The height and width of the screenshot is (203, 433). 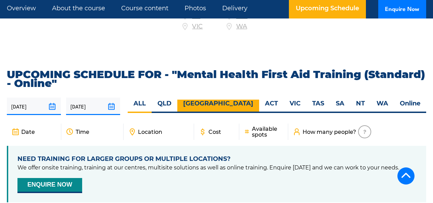 I want to click on span: Location, so click(x=150, y=132).